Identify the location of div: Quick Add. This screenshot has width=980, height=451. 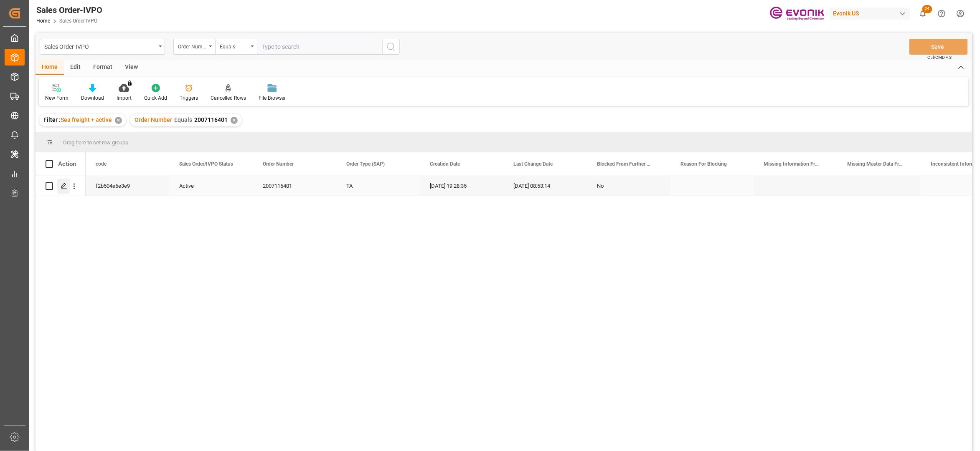
(155, 98).